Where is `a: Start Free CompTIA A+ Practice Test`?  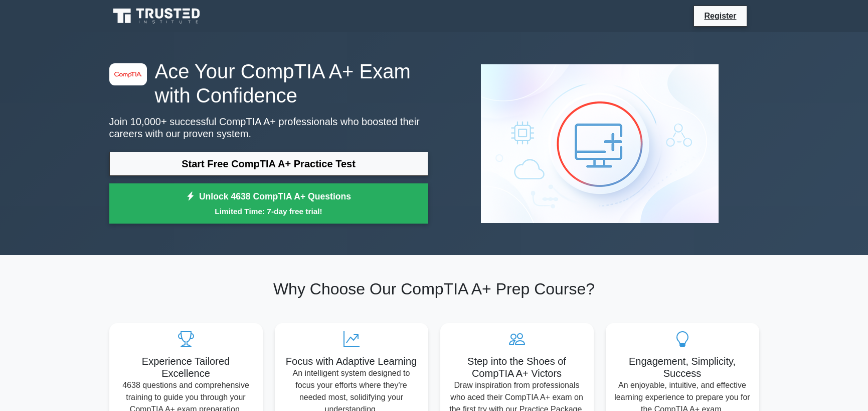
a: Start Free CompTIA A+ Practice Test is located at coordinates (269, 163).